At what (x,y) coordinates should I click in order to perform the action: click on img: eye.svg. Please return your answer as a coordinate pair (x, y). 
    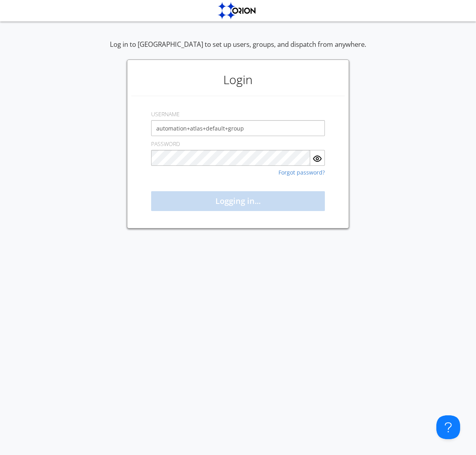
    Looking at the image, I should click on (317, 159).